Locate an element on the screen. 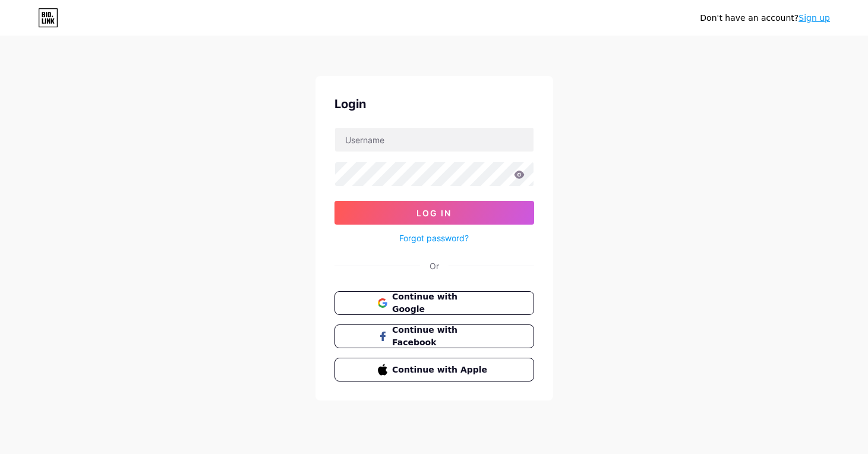 This screenshot has height=454, width=868. span: Log In is located at coordinates (434, 213).